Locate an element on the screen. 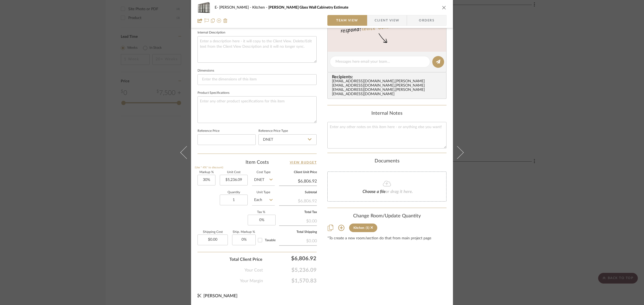 The height and width of the screenshot is (305, 644). span: Your Margin is located at coordinates (251, 281).